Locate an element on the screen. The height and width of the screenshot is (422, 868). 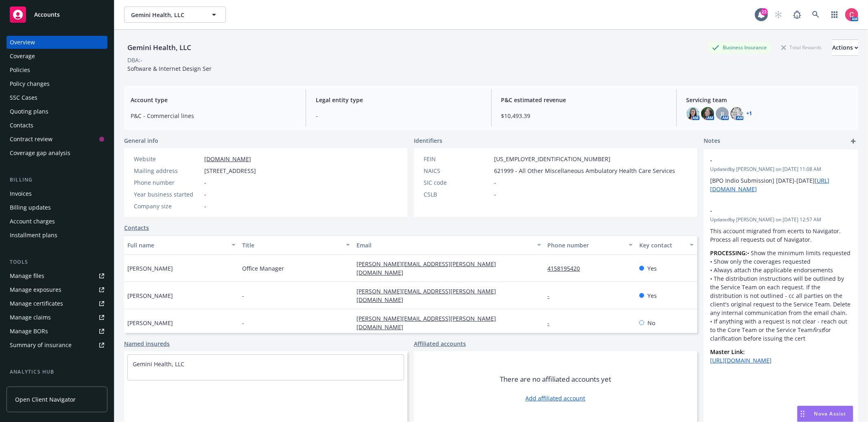
p: This account migrated from ecerts to Navigator. Process all requests out of Navigator. is located at coordinates (781, 235).